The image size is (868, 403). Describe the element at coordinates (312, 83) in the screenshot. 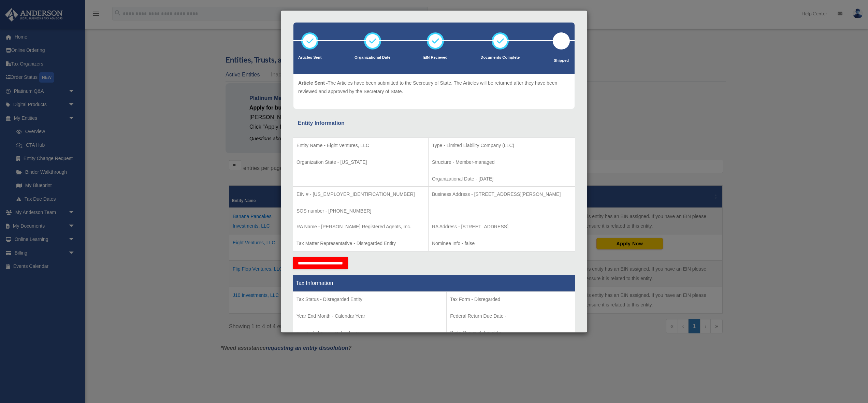

I see `span: Article Sent -` at that location.